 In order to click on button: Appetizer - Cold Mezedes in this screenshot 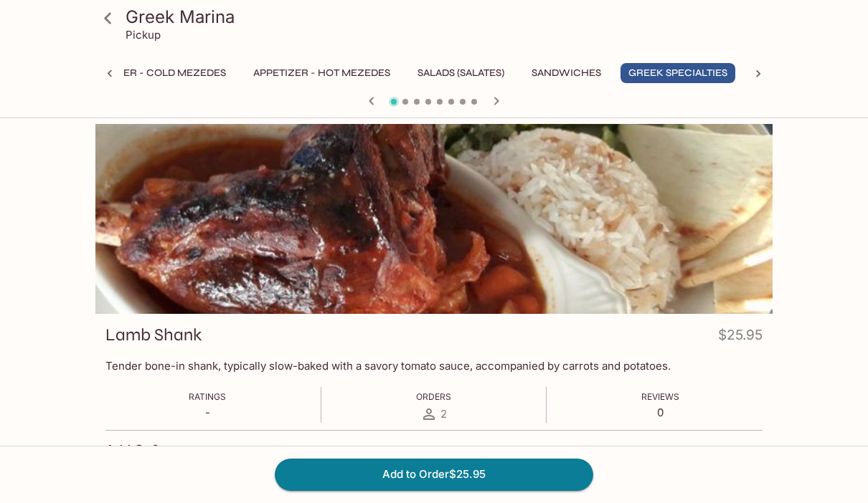, I will do `click(154, 73)`.